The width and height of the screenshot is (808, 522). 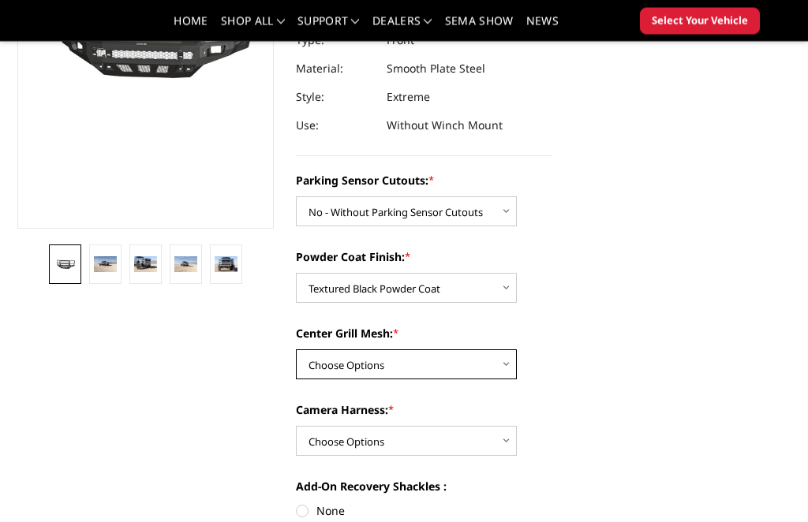 What do you see at coordinates (335, 98) in the screenshot?
I see `dt: Style:` at bounding box center [335, 98].